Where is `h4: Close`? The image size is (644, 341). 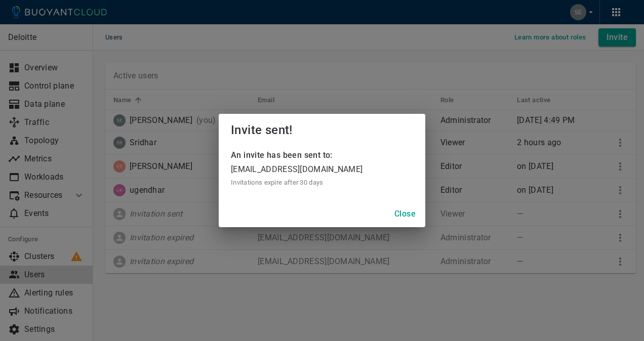
h4: Close is located at coordinates (405, 214).